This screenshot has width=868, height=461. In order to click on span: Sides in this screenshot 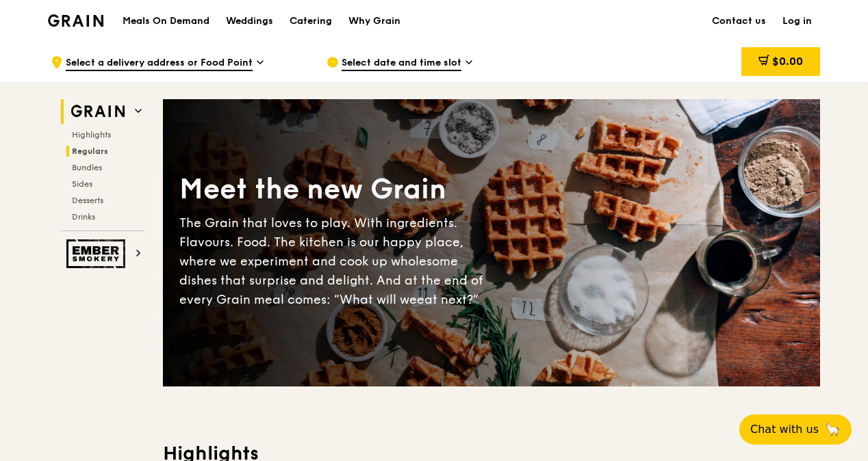, I will do `click(82, 184)`.